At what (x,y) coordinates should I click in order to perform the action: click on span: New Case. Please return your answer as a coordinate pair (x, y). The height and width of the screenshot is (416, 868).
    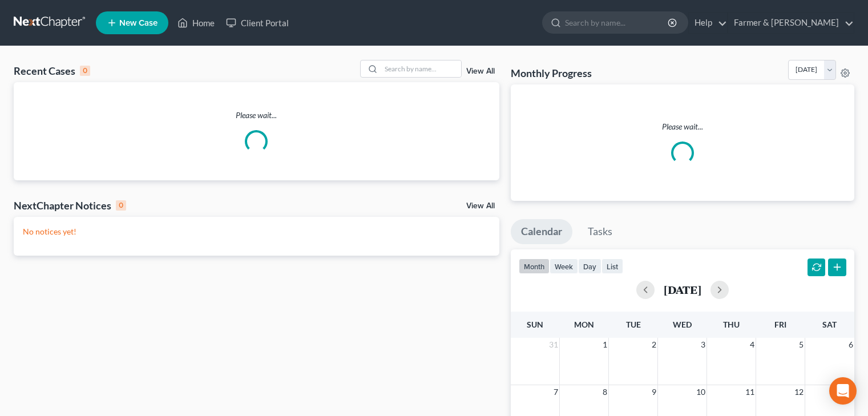
    Looking at the image, I should click on (138, 23).